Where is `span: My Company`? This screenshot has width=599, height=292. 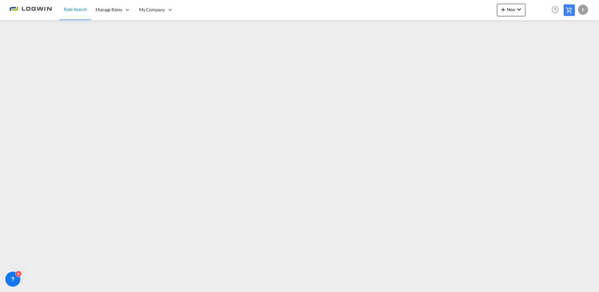 span: My Company is located at coordinates (152, 10).